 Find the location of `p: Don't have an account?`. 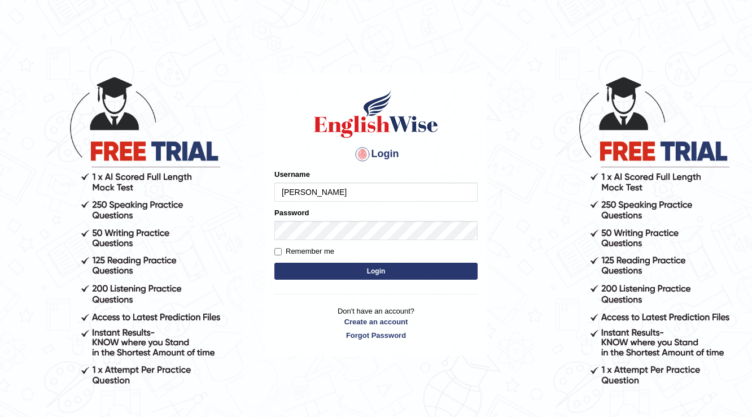

p: Don't have an account? is located at coordinates (376, 323).